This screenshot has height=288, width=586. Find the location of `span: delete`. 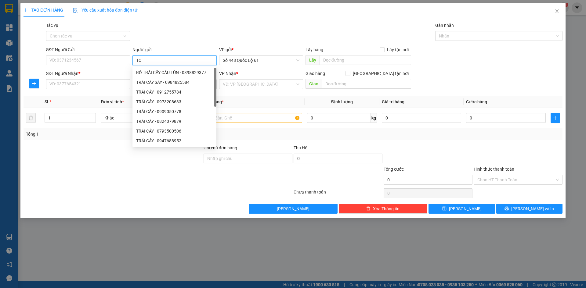

span: delete is located at coordinates (368, 209).